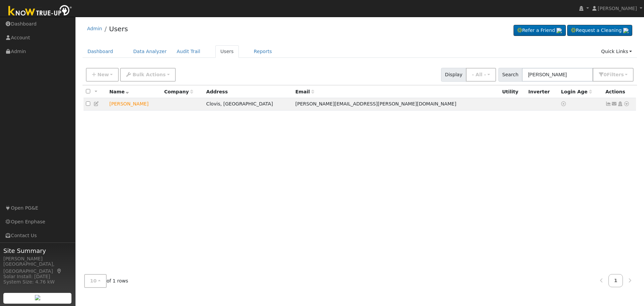 This screenshot has height=306, width=644. What do you see at coordinates (613, 74) in the screenshot?
I see `button: 0Filters` at bounding box center [613, 74].